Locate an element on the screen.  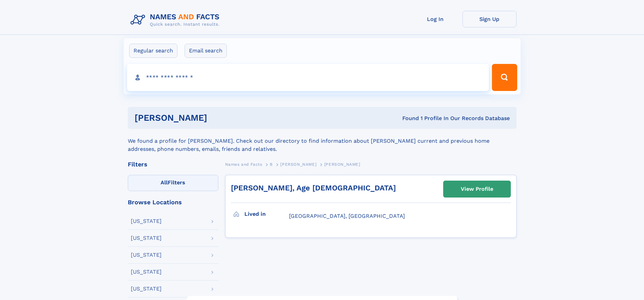
button: Search Button is located at coordinates (504, 78).